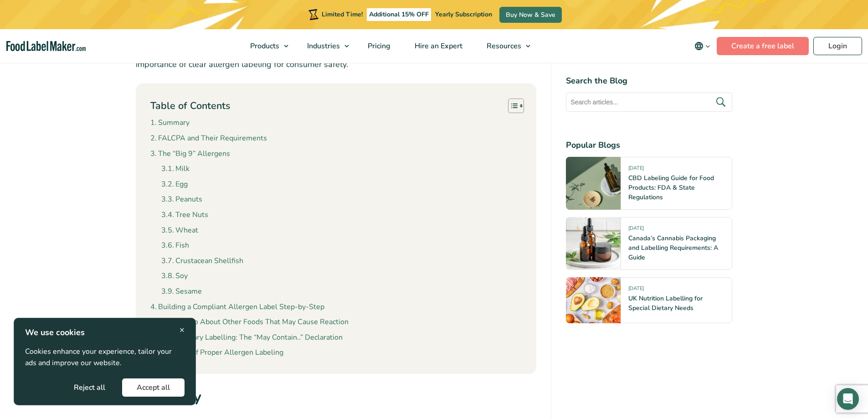 The height and width of the screenshot is (419, 868). What do you see at coordinates (217, 353) in the screenshot?
I see `a: Examples of Proper Allergen Labeling` at bounding box center [217, 353].